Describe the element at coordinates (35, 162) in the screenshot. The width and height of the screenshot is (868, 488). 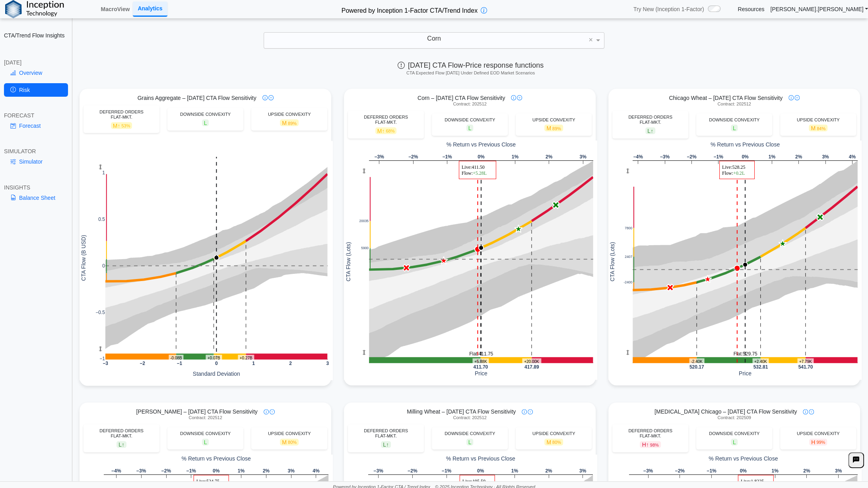
I see `a: Simulator` at that location.